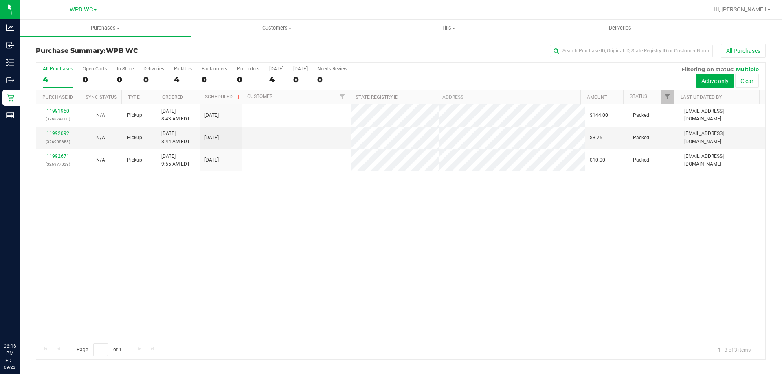 This screenshot has width=782, height=374. What do you see at coordinates (134, 97) in the screenshot?
I see `a: Type` at bounding box center [134, 97].